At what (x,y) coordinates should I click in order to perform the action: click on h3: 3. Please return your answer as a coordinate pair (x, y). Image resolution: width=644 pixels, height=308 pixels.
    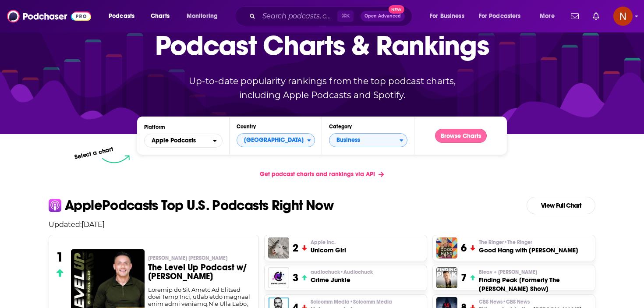
    Looking at the image, I should click on (295, 278).